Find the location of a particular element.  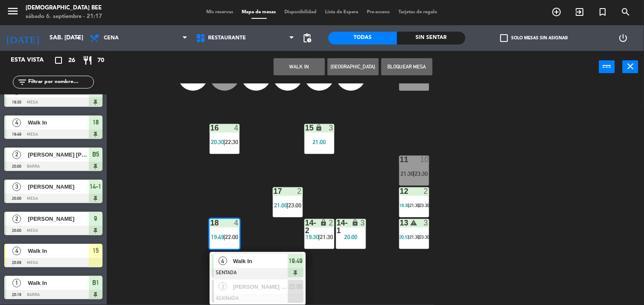

i: add_circle_outline is located at coordinates (557, 12).